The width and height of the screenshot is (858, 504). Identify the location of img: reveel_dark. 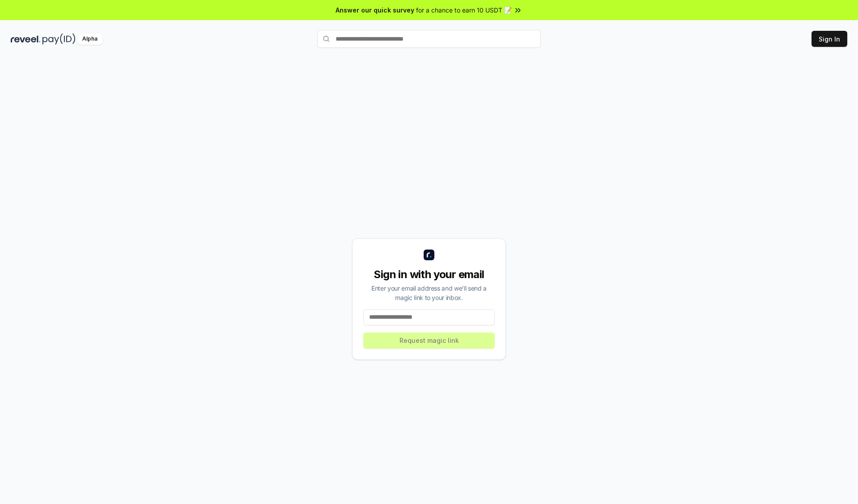
(26, 39).